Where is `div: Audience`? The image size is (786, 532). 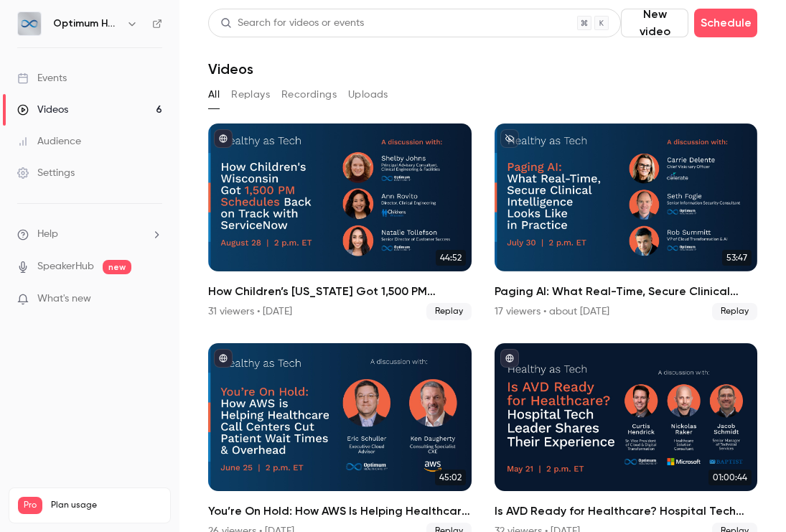
div: Audience is located at coordinates (48, 141).